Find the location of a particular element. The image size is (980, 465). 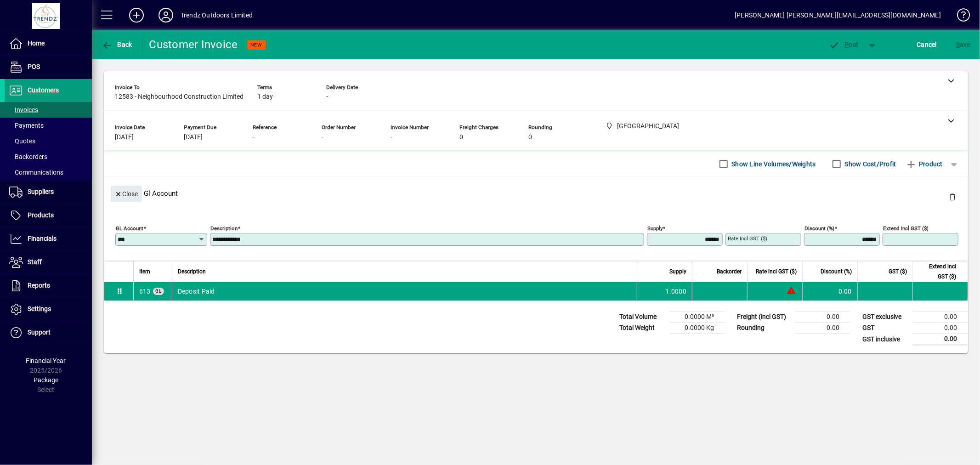

div: Trendz Outdoors Limited is located at coordinates (216, 15).